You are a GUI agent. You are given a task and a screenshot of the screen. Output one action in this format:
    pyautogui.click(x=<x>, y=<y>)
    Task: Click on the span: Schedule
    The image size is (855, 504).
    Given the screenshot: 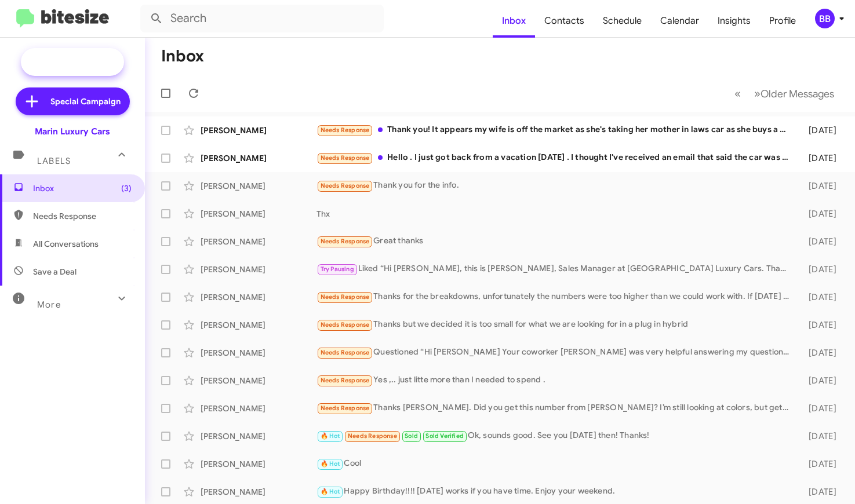 What is the action you would take?
    pyautogui.click(x=622, y=21)
    